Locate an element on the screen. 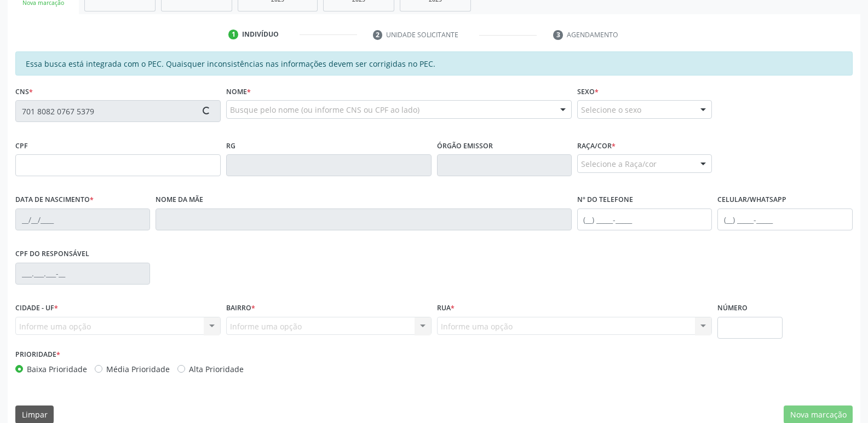 Image resolution: width=868 pixels, height=423 pixels. span: Busque pelo nome (ou informe CNS ou CPF ao lado) is located at coordinates (325, 110).